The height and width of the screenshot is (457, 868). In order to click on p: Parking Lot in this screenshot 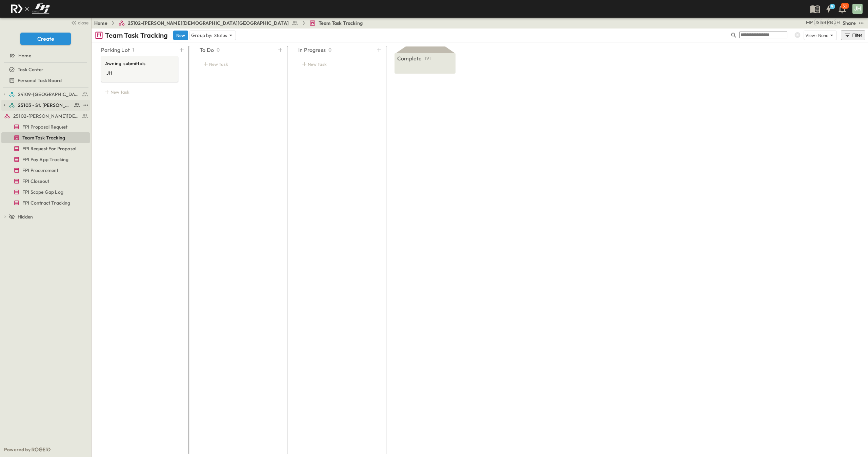, I will do `click(115, 50)`.